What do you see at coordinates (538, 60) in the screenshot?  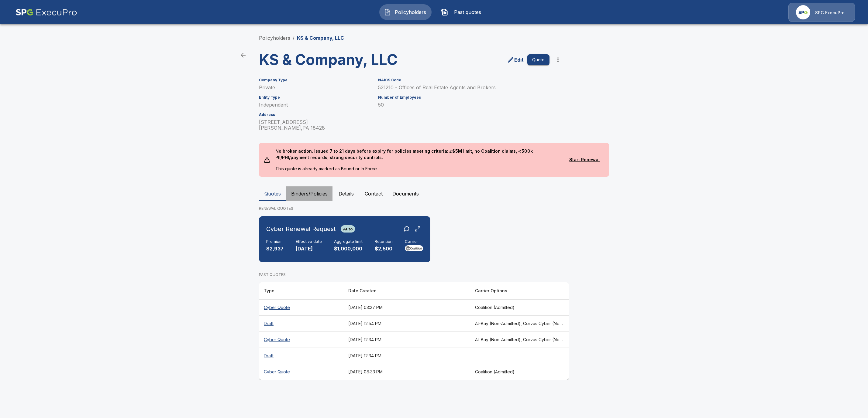 I see `button: Quote` at bounding box center [538, 60].